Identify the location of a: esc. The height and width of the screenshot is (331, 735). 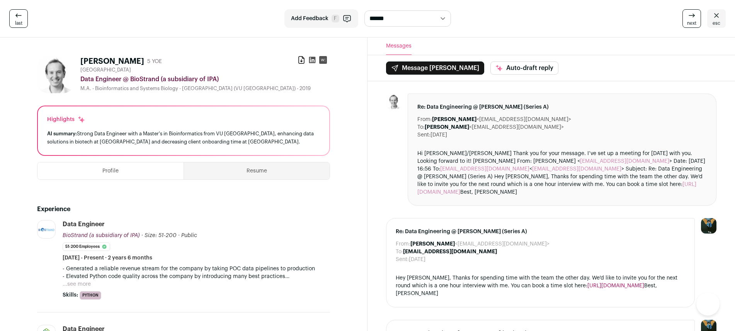
(716, 19).